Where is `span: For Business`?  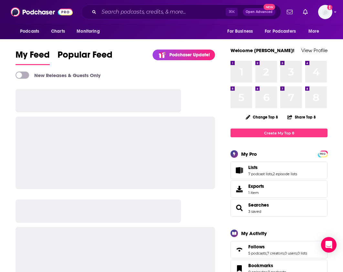 span: For Business is located at coordinates (240, 31).